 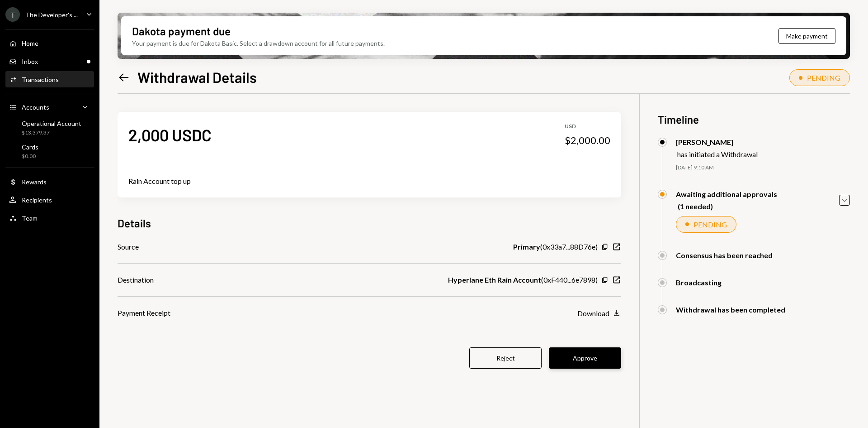 I want to click on button: Approve, so click(x=585, y=358).